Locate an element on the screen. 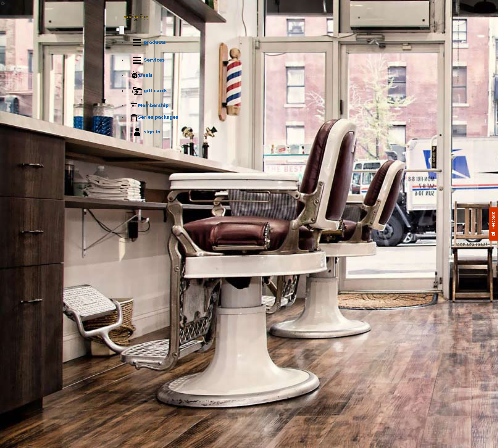 Image resolution: width=498 pixels, height=448 pixels. a: DealsDeals is located at coordinates (254, 76).